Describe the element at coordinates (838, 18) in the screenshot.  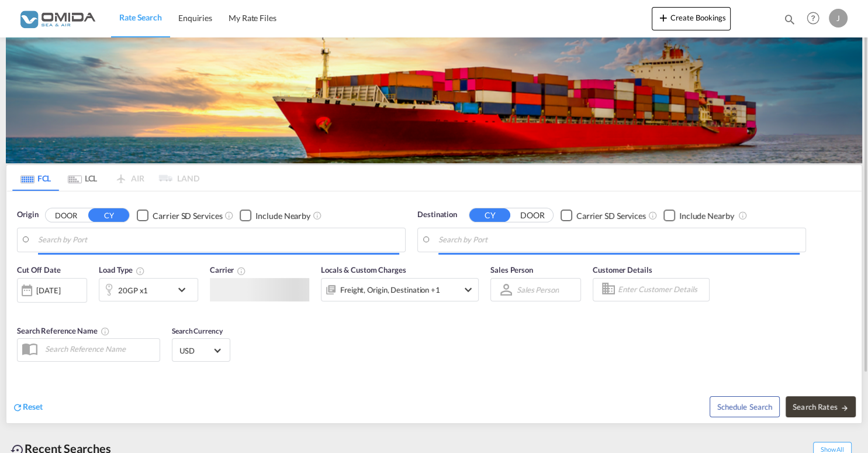
I see `div: J` at that location.